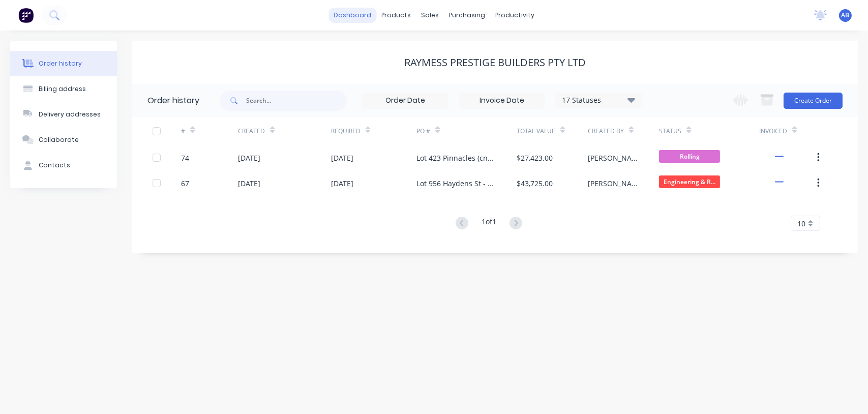  Describe the element at coordinates (502, 101) in the screenshot. I see `input: Invoice Date` at that location.